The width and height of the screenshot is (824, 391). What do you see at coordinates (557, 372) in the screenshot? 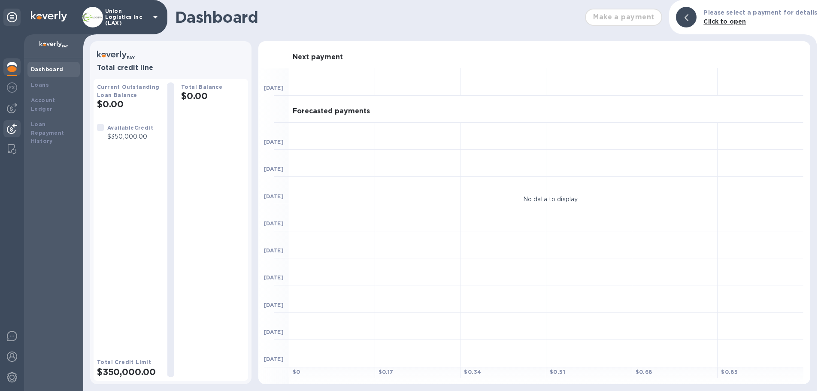
I see `b: $ 0.51` at bounding box center [557, 372].